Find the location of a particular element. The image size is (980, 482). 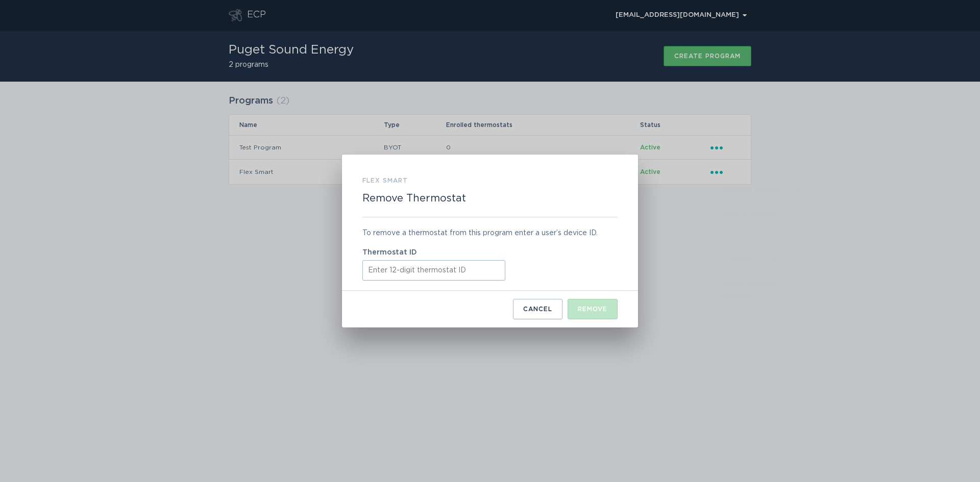

input: Thermostat ID is located at coordinates (434, 270).